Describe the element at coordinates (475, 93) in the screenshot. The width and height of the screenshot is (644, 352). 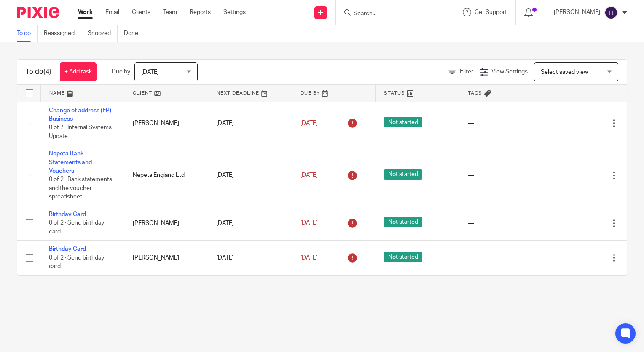
I see `span: Tags` at that location.